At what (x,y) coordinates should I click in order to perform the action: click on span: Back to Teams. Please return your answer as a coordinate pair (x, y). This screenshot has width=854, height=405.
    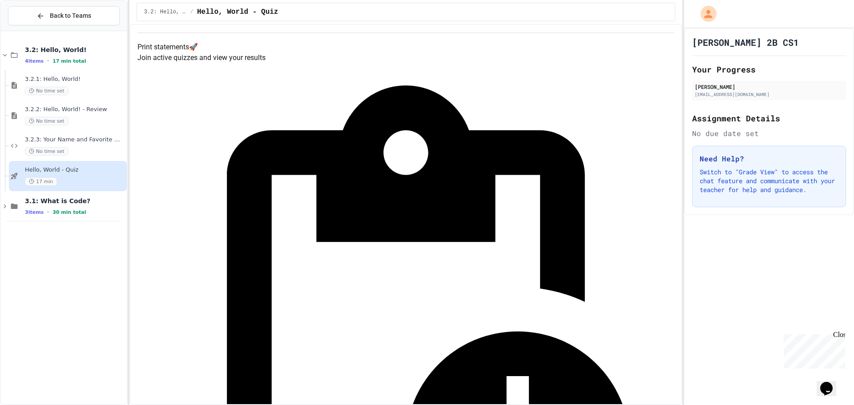
    Looking at the image, I should click on (70, 16).